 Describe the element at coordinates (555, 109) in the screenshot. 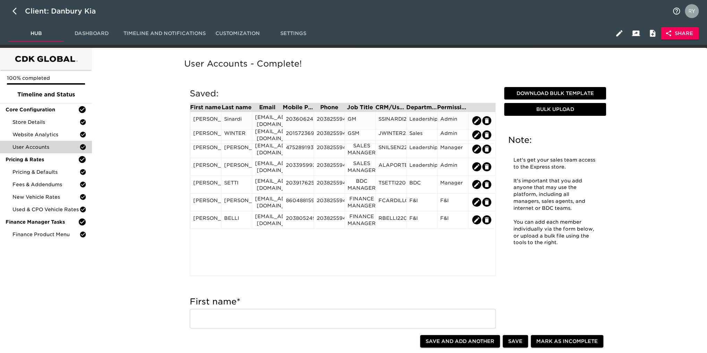

I see `span: Bulk Upload` at that location.